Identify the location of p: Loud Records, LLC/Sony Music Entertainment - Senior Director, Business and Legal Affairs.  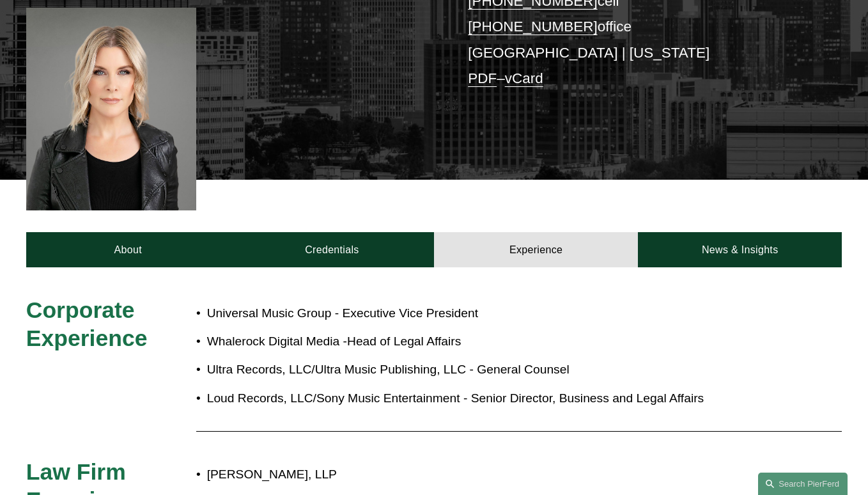
(473, 398).